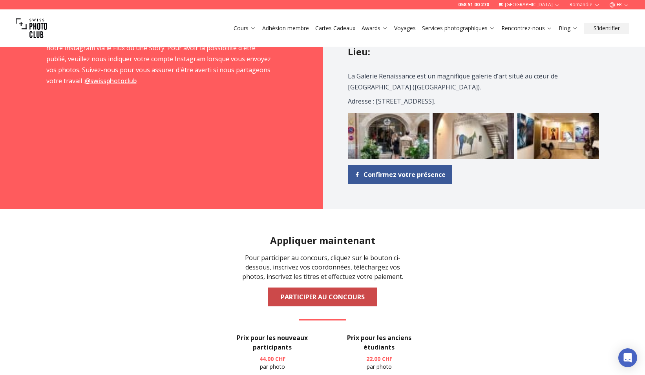  What do you see at coordinates (607, 28) in the screenshot?
I see `button: S'identifier` at bounding box center [607, 28].